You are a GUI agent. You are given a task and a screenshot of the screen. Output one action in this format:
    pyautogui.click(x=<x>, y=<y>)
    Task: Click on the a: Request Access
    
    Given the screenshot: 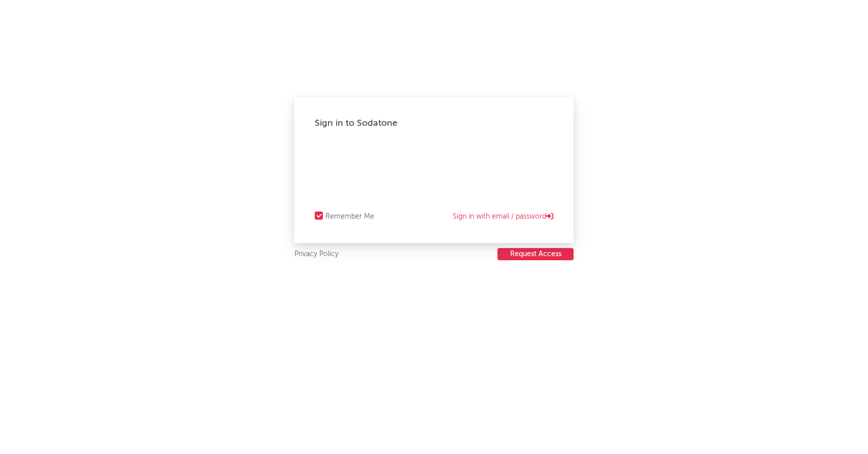 What is the action you would take?
    pyautogui.click(x=535, y=254)
    